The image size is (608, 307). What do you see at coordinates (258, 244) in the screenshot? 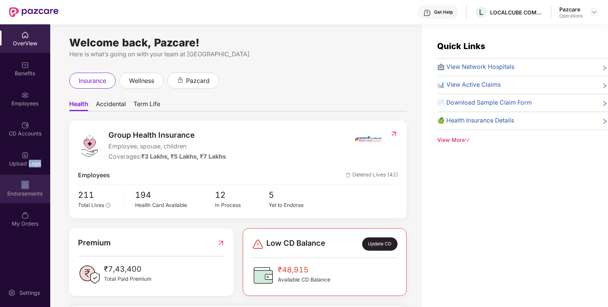
I see `img: svg+xml;base64,PHN2ZyBpZD0iRGFuZ2VyLTMyeDMyIiB4bWxucz0iaHR0cDovL3d3dy53My5vcmcvMjAwMC9zdmciIHdpZH...` at bounding box center [258, 244].